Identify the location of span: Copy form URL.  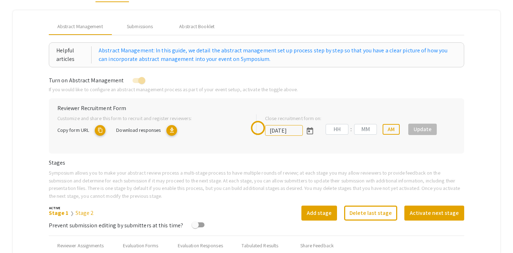
(73, 130).